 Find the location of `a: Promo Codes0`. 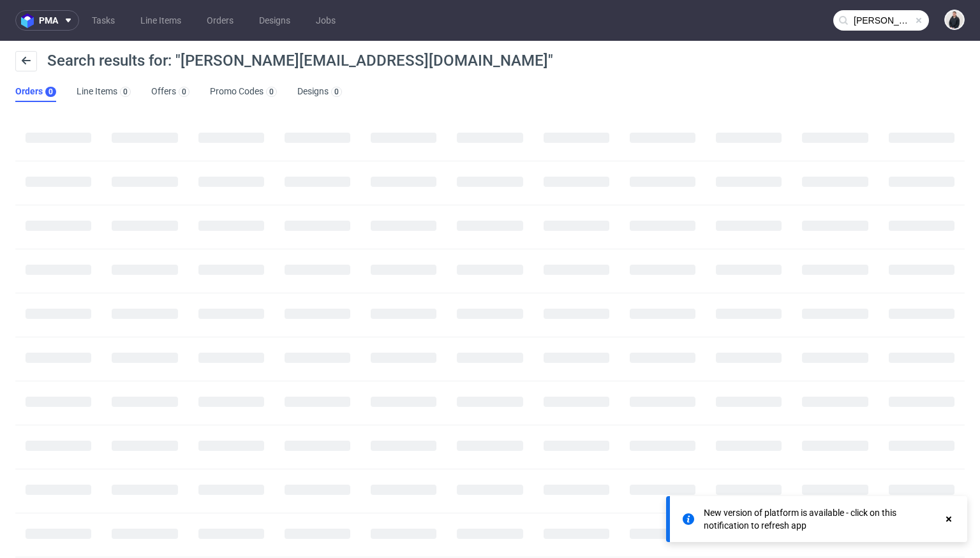

a: Promo Codes0 is located at coordinates (243, 92).